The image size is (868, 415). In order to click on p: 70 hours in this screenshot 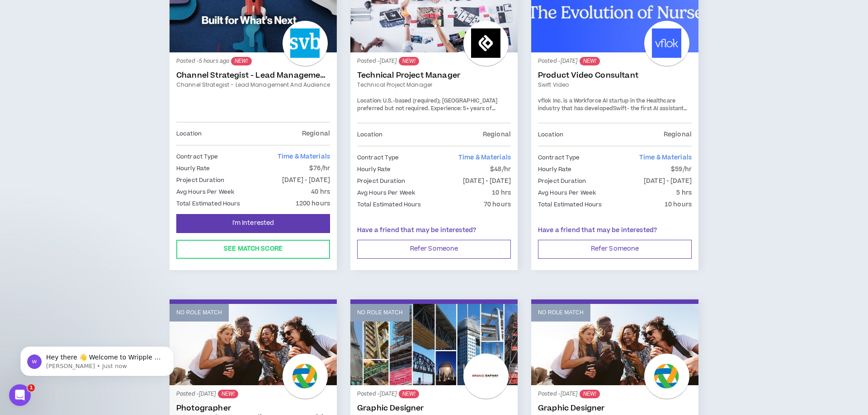, I will do `click(497, 204)`.